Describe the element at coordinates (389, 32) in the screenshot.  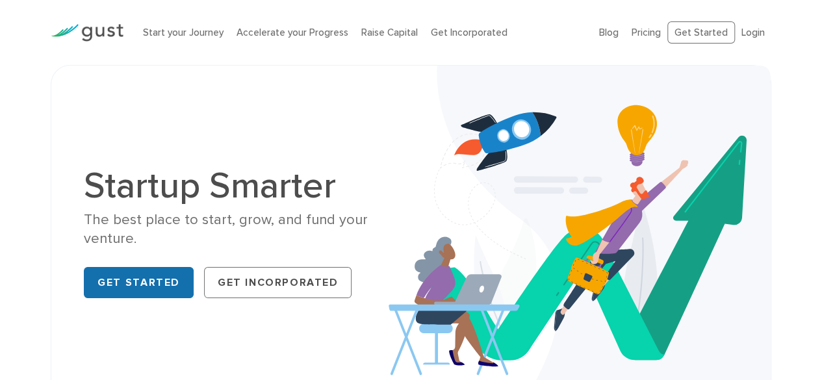
I see `a: Raise Capital` at that location.